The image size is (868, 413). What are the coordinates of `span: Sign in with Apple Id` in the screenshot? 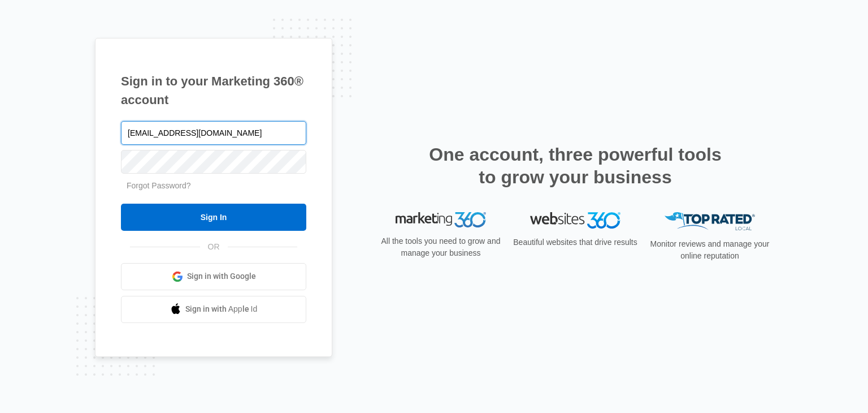 It's located at (222, 309).